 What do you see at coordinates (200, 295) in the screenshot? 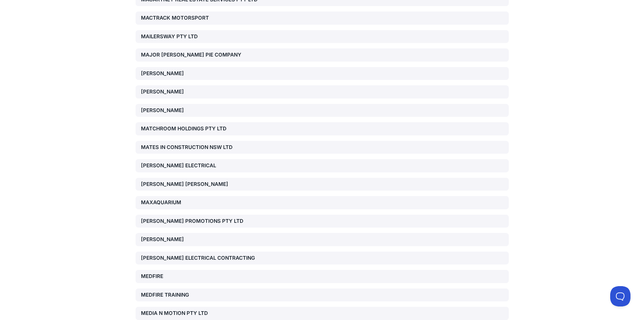
I see `div: MEDFIRE TRAINING` at bounding box center [200, 295].